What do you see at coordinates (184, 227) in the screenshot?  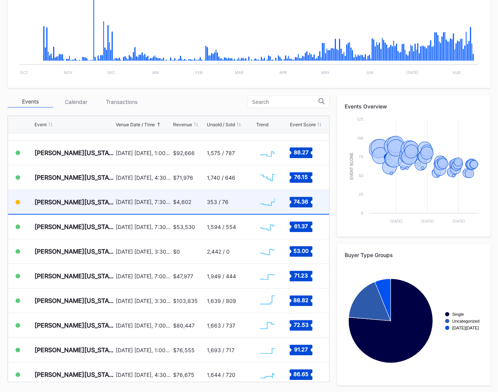 I see `div: $53,530` at bounding box center [184, 227].